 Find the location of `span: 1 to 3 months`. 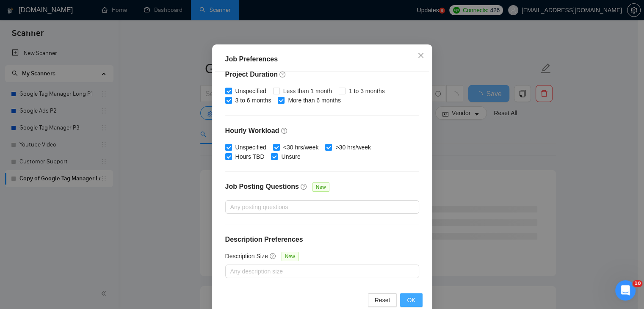

span: 1 to 3 months is located at coordinates (367, 91).